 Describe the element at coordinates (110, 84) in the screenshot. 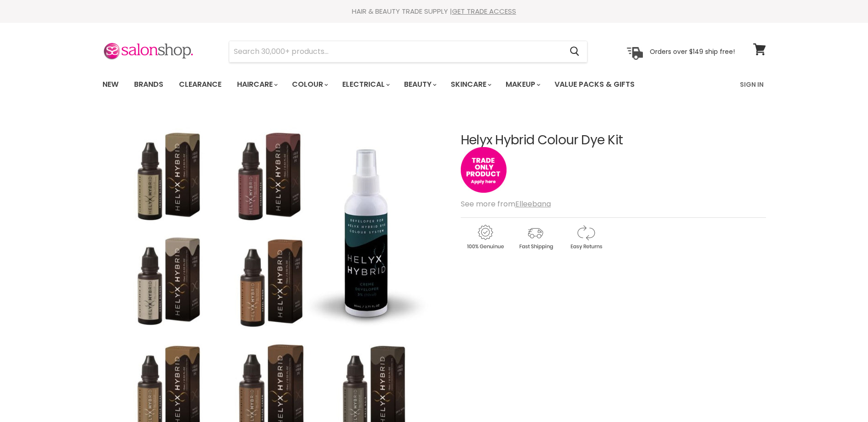

I see `a: New` at that location.